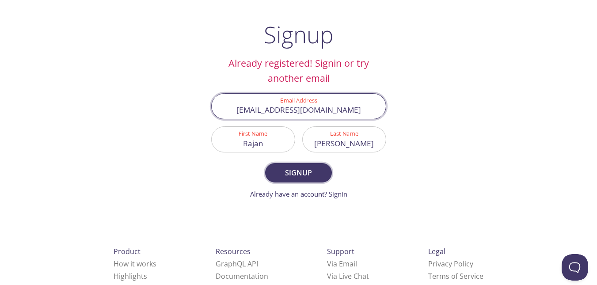  What do you see at coordinates (299, 71) in the screenshot?
I see `h2: Already registered! Signin or try another email` at bounding box center [299, 71].